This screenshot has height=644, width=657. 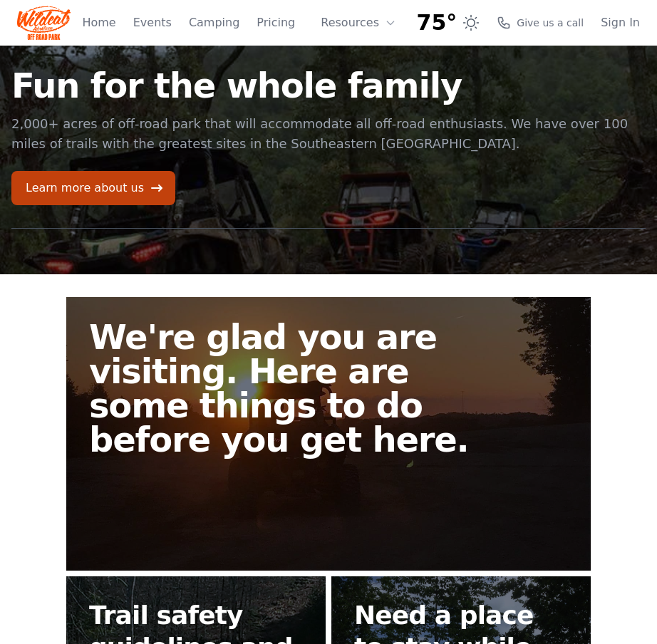 I want to click on h1: Fun for the whole family, so click(x=328, y=86).